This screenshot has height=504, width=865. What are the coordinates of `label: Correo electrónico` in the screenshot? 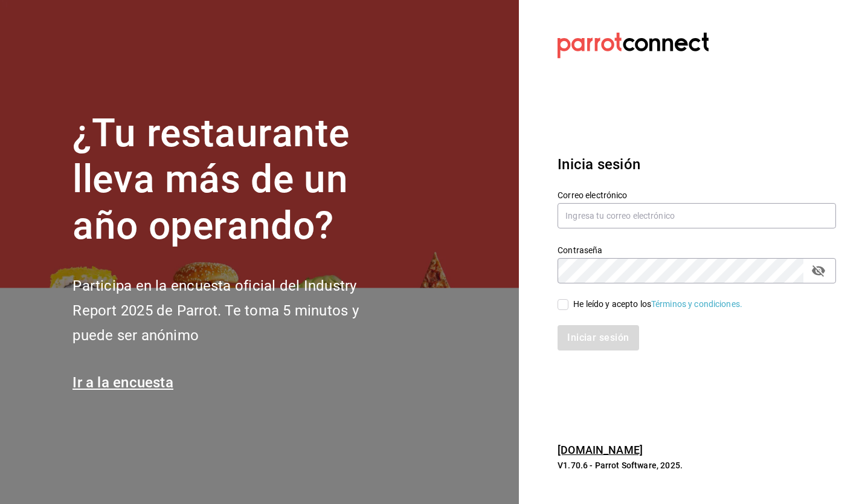 It's located at (697, 195).